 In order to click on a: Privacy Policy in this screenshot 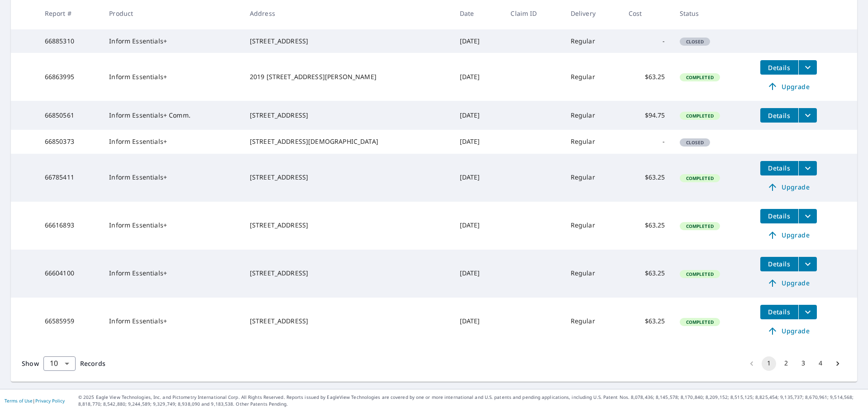, I will do `click(50, 401)`.